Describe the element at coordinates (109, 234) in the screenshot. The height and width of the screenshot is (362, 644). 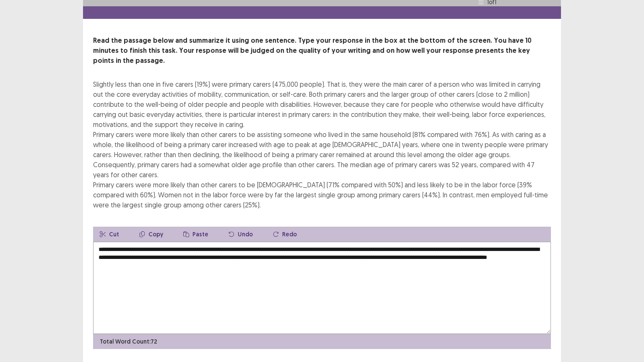
I see `button: Cut` at that location.